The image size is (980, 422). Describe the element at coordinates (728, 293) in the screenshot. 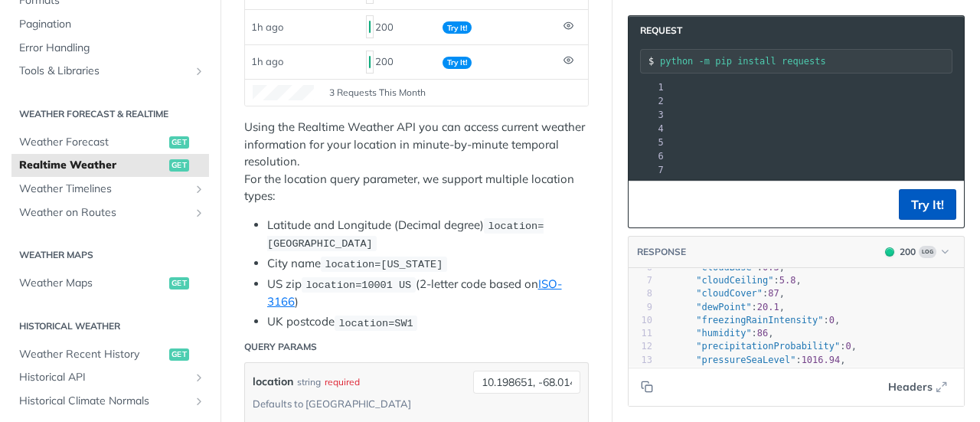

I see `span: "cloudCover"` at that location.